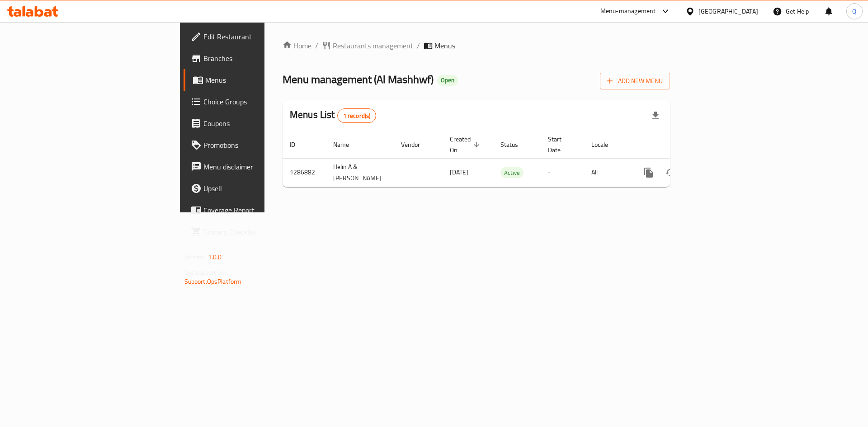  Describe the element at coordinates (254, 167) in the screenshot. I see `a: Menu disclaimer` at that location.